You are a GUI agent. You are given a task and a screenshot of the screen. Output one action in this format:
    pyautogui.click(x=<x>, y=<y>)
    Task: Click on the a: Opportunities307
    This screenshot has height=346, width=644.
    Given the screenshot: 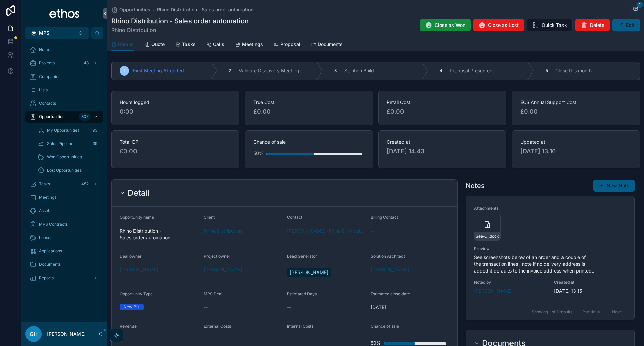 What is the action you would take?
    pyautogui.click(x=64, y=117)
    